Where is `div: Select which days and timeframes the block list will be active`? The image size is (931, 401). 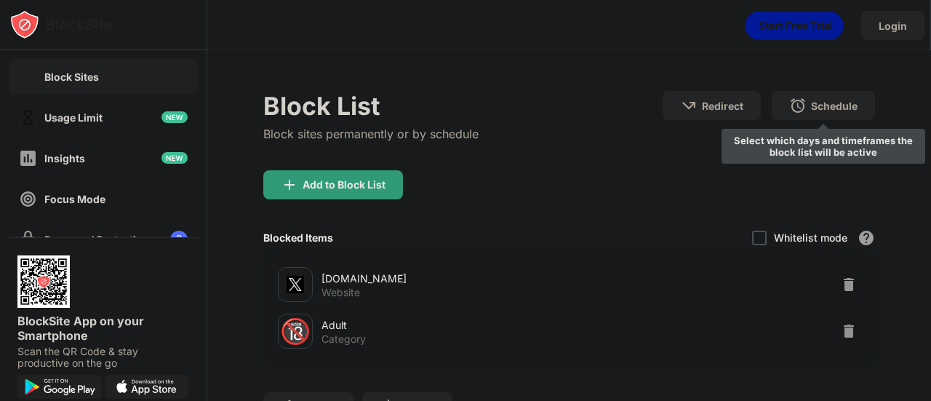
div: Select which days and timeframes the block list will be active is located at coordinates (824, 146).